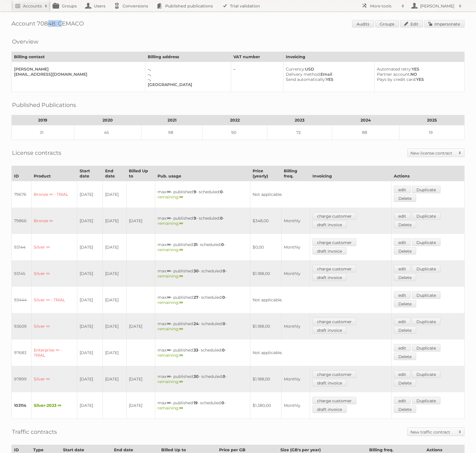 The width and height of the screenshot is (476, 453). Describe the element at coordinates (33, 6) in the screenshot. I see `h2: Accounts` at that location.